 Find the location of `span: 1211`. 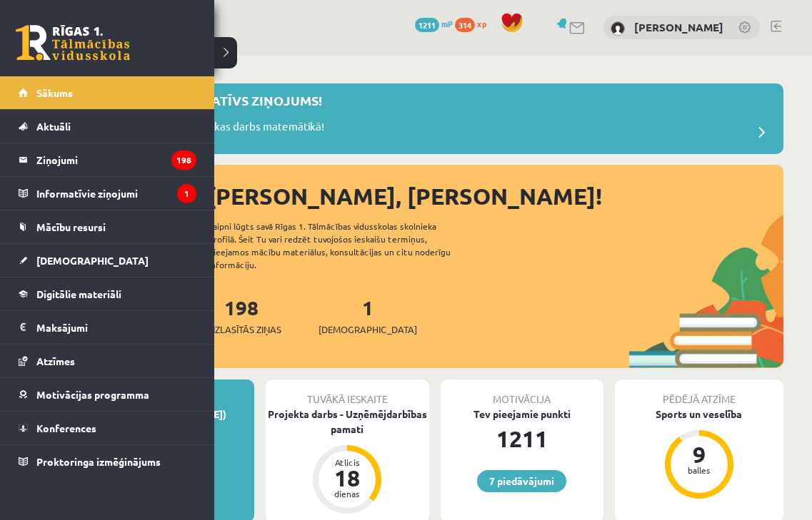

span: 1211 is located at coordinates (427, 25).